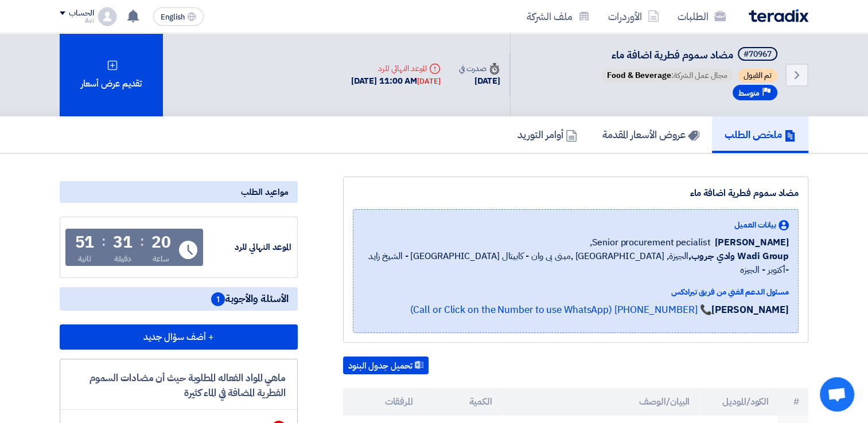  I want to click on span: تم القبول, so click(757, 75).